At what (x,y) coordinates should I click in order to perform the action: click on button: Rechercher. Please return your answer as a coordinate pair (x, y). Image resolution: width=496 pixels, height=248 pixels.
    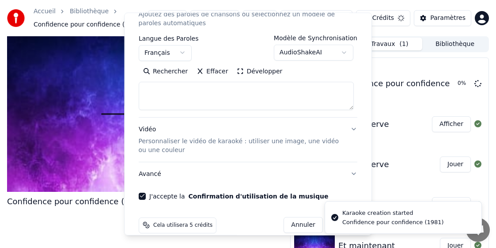
    Looking at the image, I should click on (165, 71).